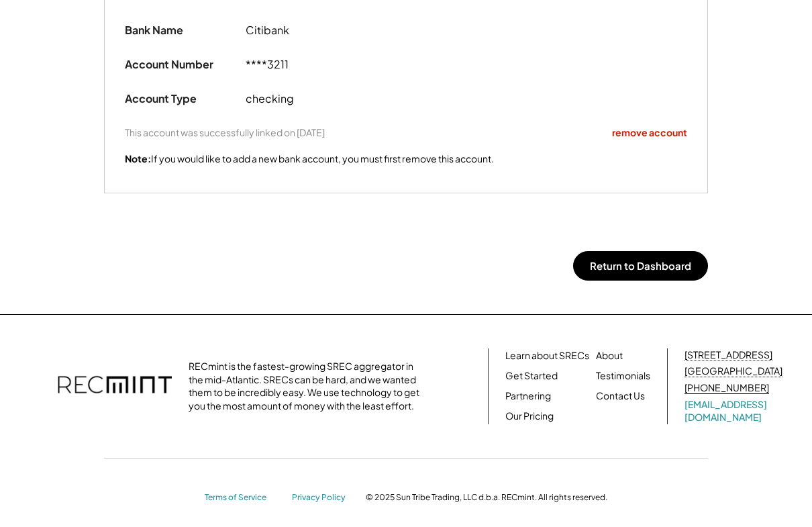 The width and height of the screenshot is (812, 527). What do you see at coordinates (609, 356) in the screenshot?
I see `a: About` at bounding box center [609, 356].